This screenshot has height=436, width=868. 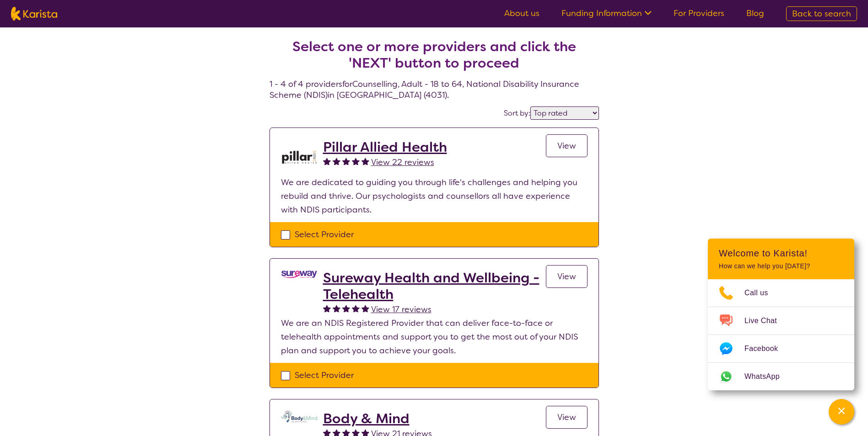 I want to click on span: Back to search, so click(x=821, y=14).